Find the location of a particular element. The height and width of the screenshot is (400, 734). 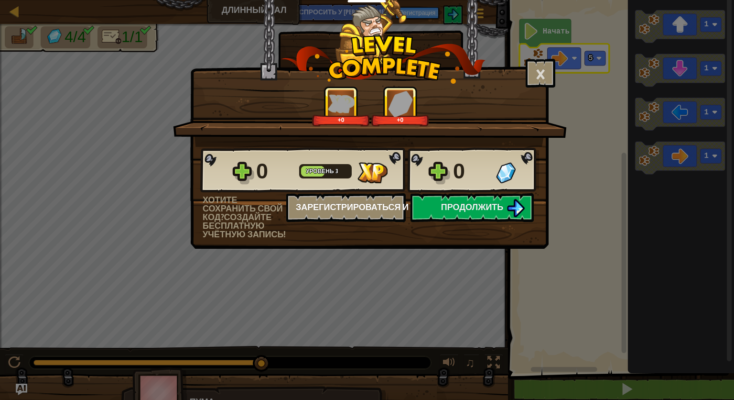

span: Продолжить is located at coordinates (472, 207).